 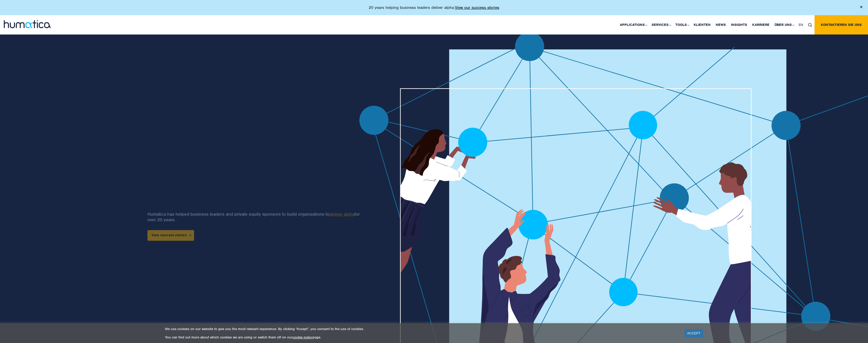 What do you see at coordinates (421, 329) in the screenshot?
I see `p: We use cookies on our website to give you the most relevant experience. By clicking “Accept”, you...` at bounding box center [421, 329].